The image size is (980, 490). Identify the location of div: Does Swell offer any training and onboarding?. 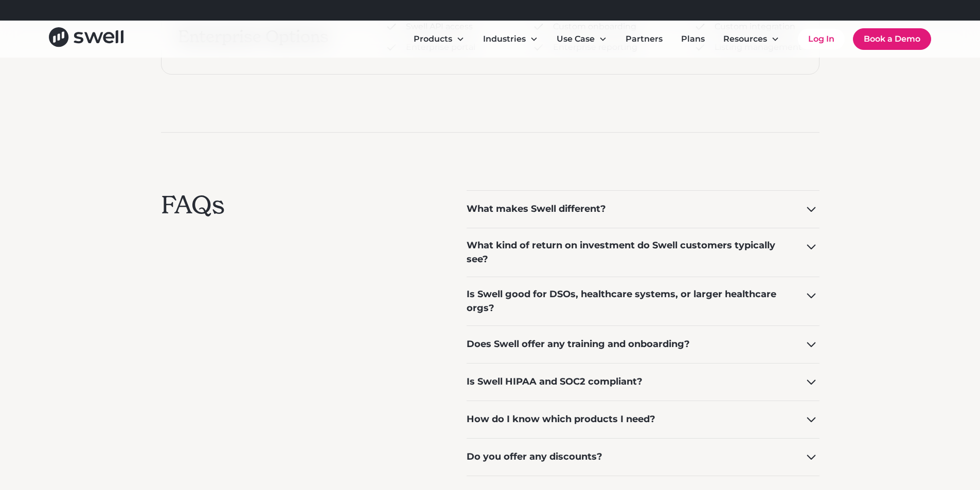
(578, 344).